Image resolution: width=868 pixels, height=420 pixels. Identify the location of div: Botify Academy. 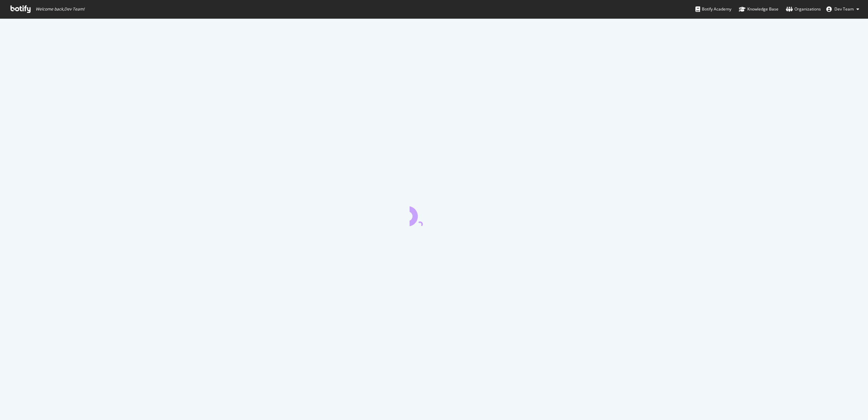
(713, 9).